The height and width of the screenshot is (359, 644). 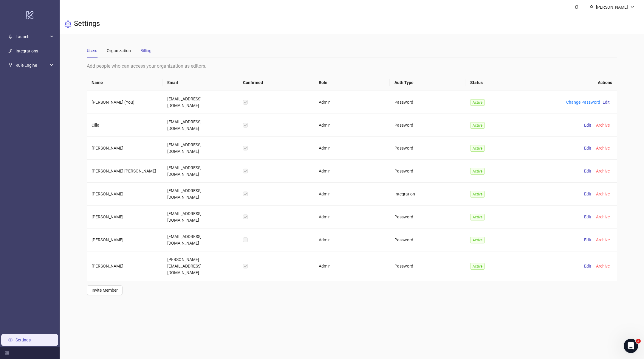 What do you see at coordinates (577, 7) in the screenshot?
I see `span: bell` at bounding box center [577, 7].